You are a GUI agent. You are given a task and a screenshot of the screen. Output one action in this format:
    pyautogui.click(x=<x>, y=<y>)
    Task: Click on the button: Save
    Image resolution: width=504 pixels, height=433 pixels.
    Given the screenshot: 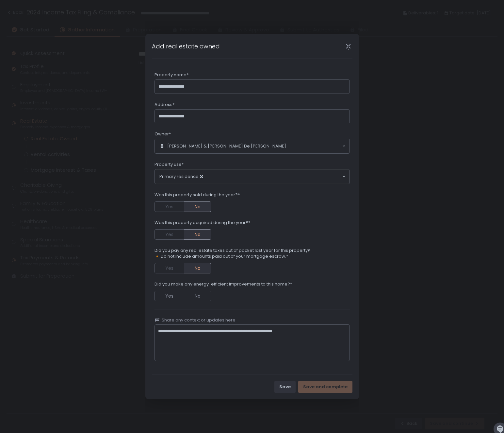 What is the action you would take?
    pyautogui.click(x=285, y=387)
    